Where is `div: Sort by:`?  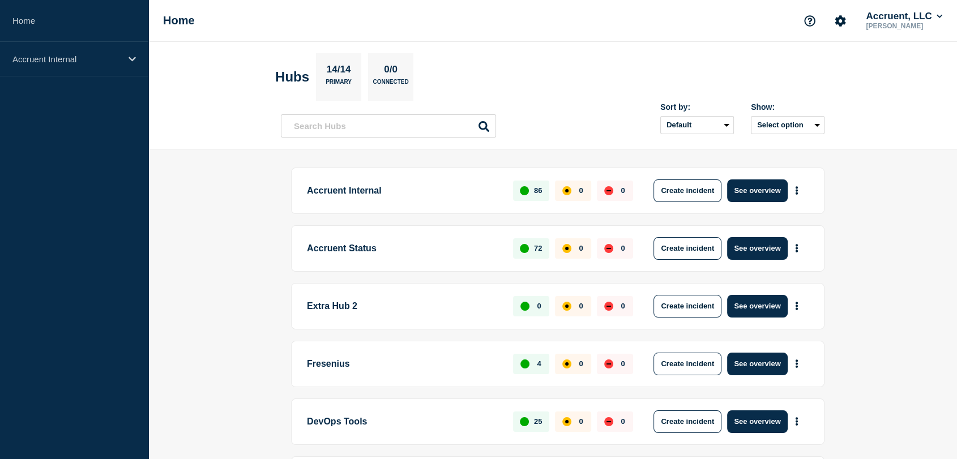
div: Sort by: is located at coordinates (697, 107).